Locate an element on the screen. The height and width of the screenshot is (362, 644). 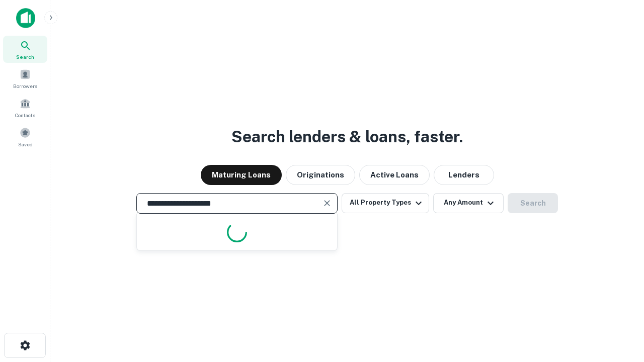
button: Maturing Loans is located at coordinates (241, 175).